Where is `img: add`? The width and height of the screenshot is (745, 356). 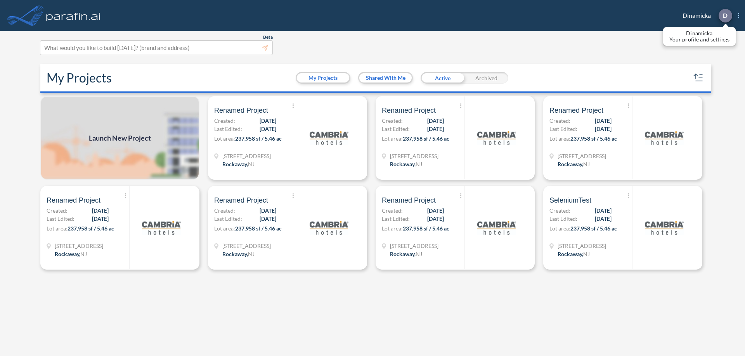 img: add is located at coordinates (120, 138).